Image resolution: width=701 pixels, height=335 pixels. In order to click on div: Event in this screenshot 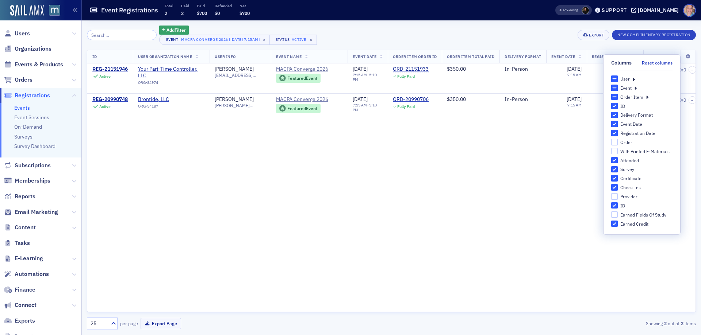, I will do `click(626, 88)`.